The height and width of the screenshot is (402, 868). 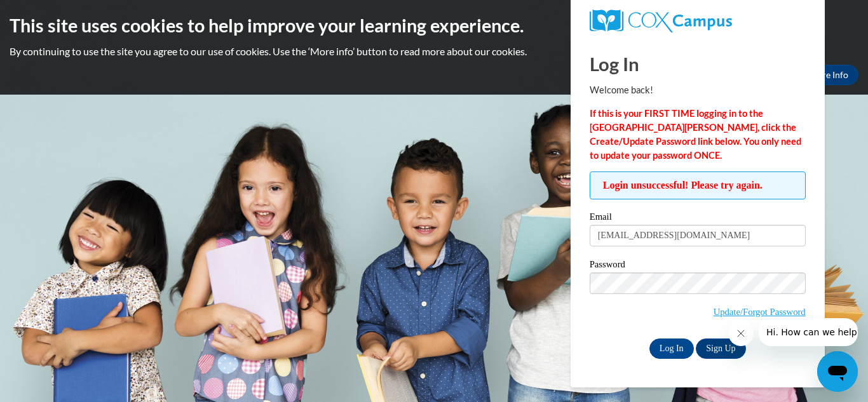 What do you see at coordinates (828, 75) in the screenshot?
I see `a: More Info` at bounding box center [828, 75].